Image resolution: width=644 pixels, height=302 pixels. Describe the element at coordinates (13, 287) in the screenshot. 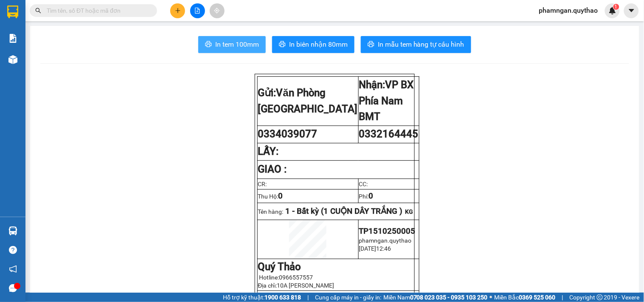

I see `span: message` at that location.